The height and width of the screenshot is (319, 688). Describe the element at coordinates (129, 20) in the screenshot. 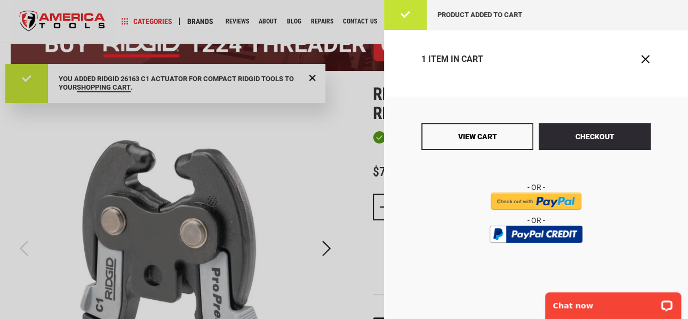

I see `button: Open LiveChat chat widget` at that location.